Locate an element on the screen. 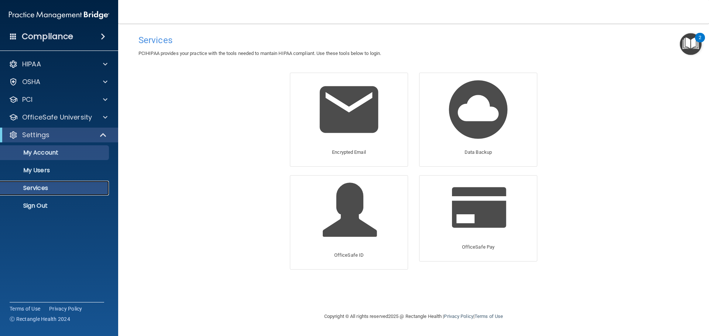  a: PCI is located at coordinates (58, 100).